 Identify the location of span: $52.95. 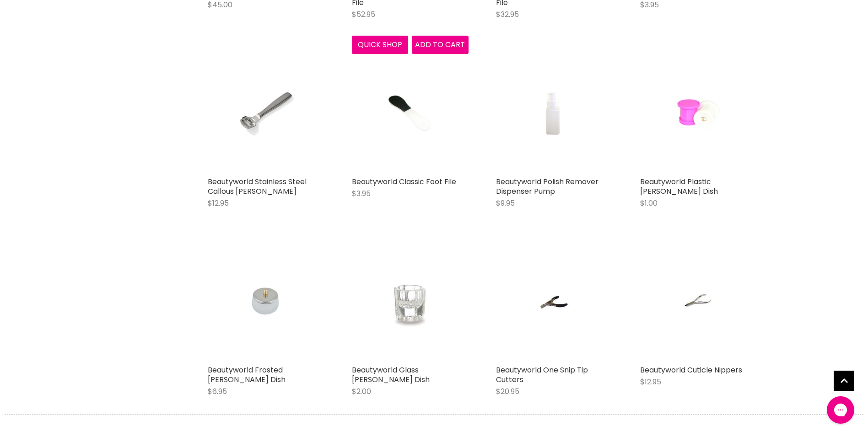
(364, 14).